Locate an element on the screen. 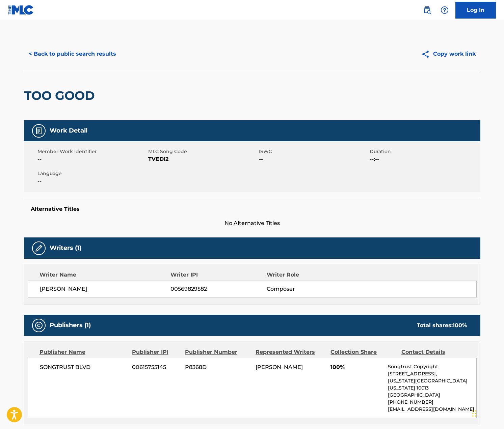 This screenshot has width=504, height=429. div: Writer IPI is located at coordinates (219, 275).